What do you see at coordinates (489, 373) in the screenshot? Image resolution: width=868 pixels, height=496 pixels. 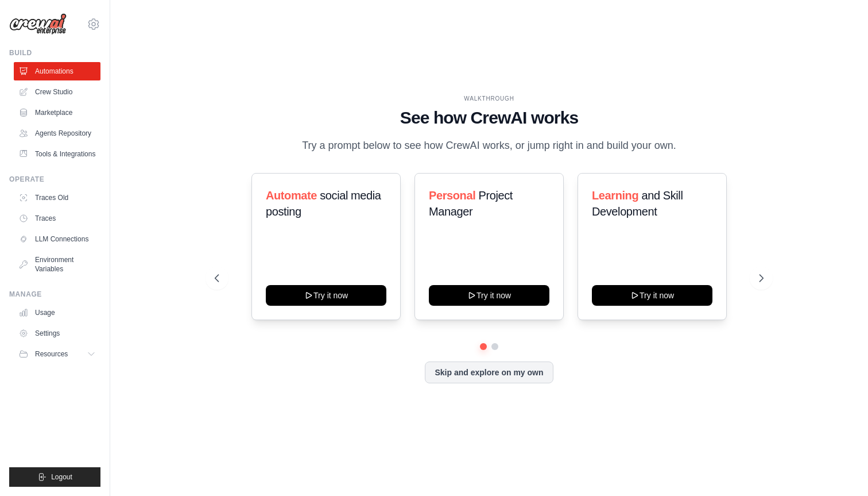 I see `button: Skip and explore on my own` at bounding box center [489, 373].